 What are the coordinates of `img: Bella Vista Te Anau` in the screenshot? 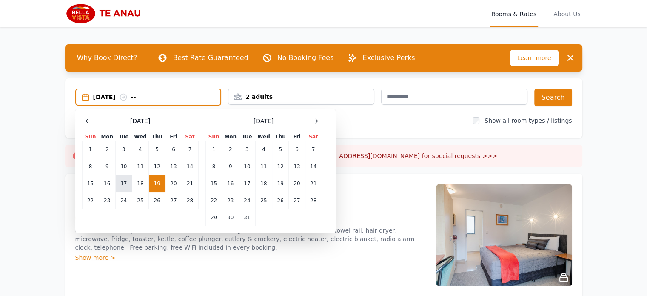 It's located at (106, 14).